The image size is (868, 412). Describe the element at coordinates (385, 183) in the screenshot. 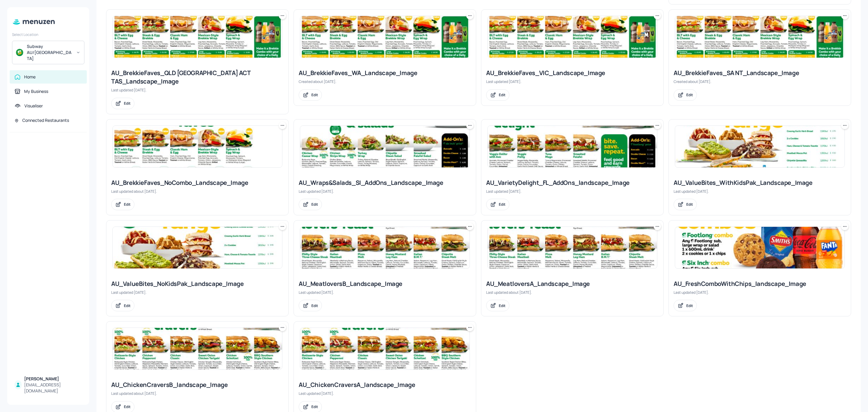

I see `div: AU_Wraps&Salads_SI_AddOns_Landscape_Image` at that location.